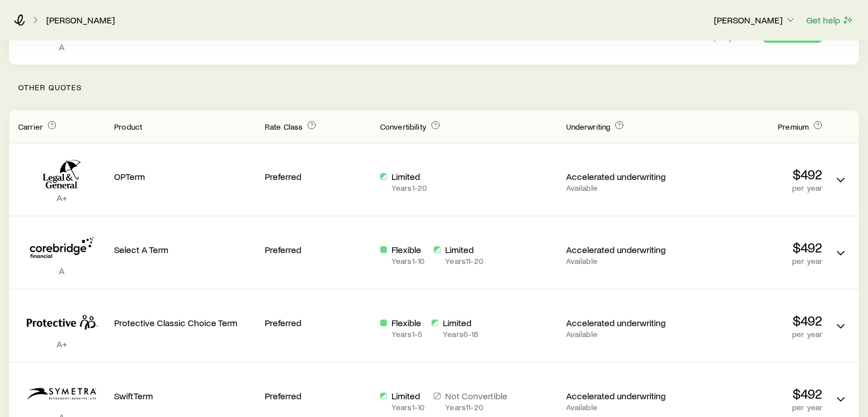  What do you see at coordinates (476, 396) in the screenshot?
I see `p: Not Convertible` at bounding box center [476, 396].